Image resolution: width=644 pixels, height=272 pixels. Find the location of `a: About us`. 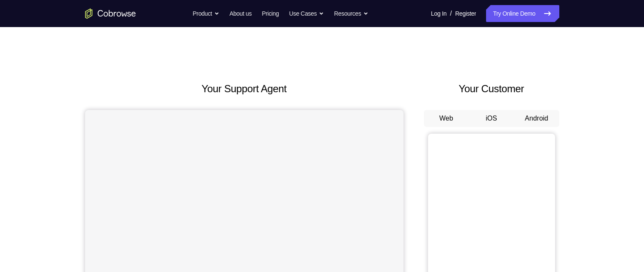

a: About us is located at coordinates (241, 13).